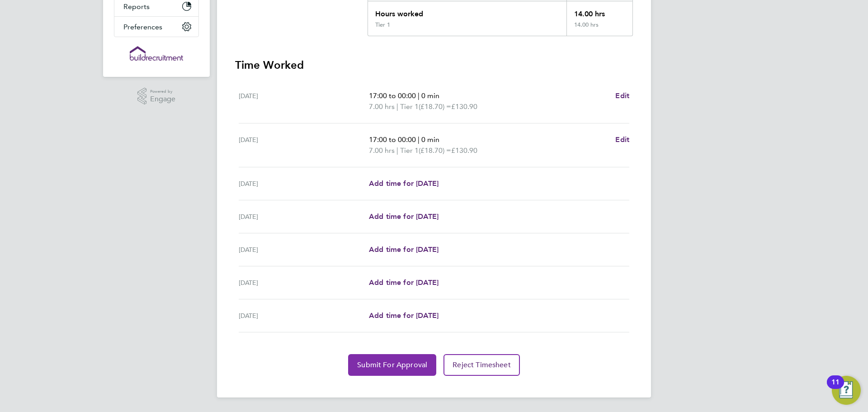 The height and width of the screenshot is (412, 868). What do you see at coordinates (392, 365) in the screenshot?
I see `button: Submit For Approval` at bounding box center [392, 365].